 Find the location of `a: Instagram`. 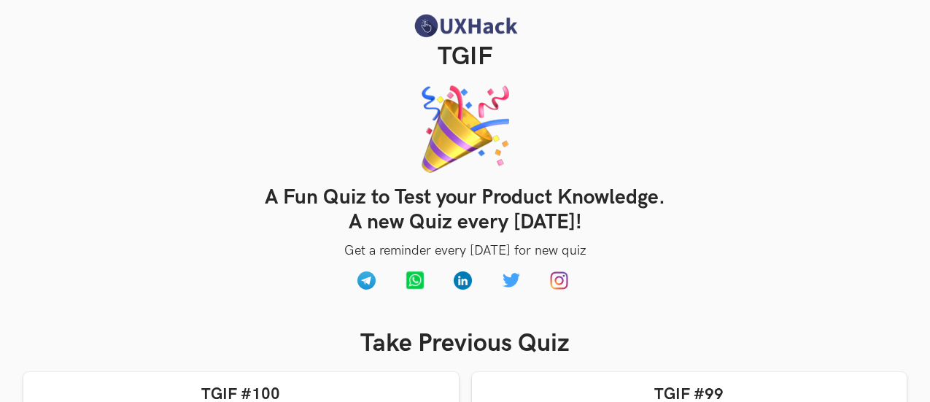

a: Instagram is located at coordinates (561, 282).